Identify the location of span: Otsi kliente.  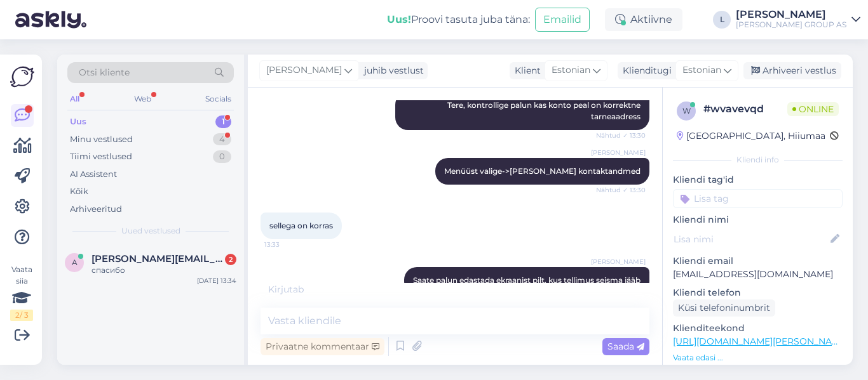
(104, 73).